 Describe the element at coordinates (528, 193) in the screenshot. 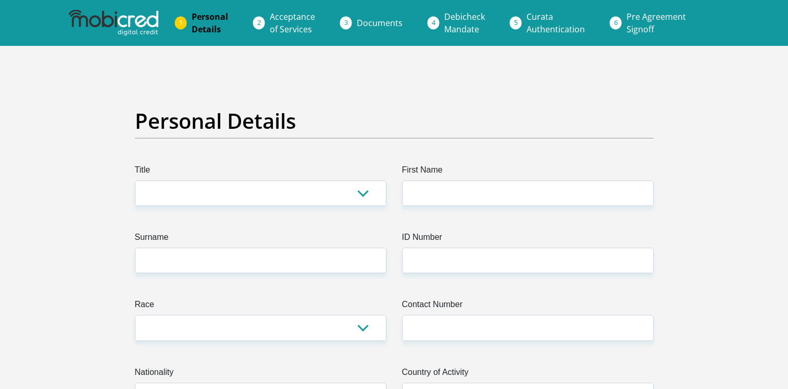

I see `input: First Name` at that location.